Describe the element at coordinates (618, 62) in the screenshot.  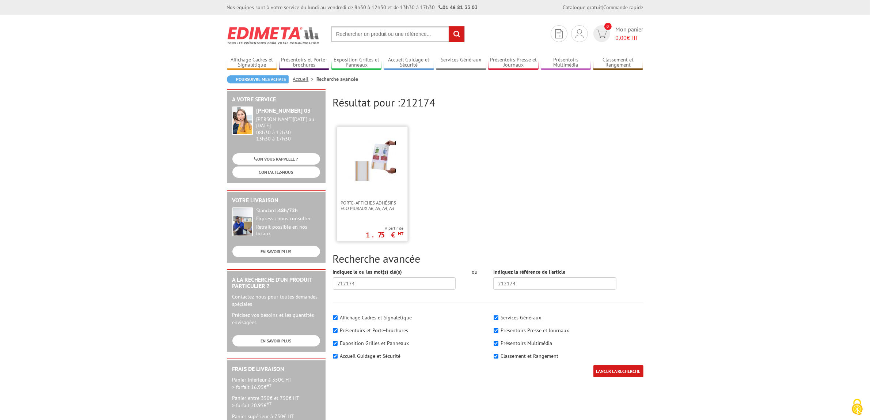
I see `a: Classement et Rangement` at that location.